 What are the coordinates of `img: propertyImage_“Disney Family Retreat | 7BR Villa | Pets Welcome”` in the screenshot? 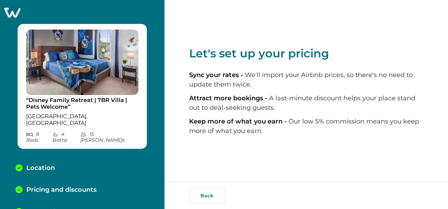 It's located at (82, 62).